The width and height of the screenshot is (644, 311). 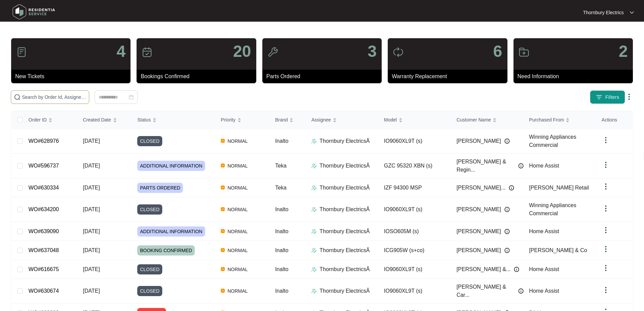 I want to click on span: Teka, so click(x=281, y=187).